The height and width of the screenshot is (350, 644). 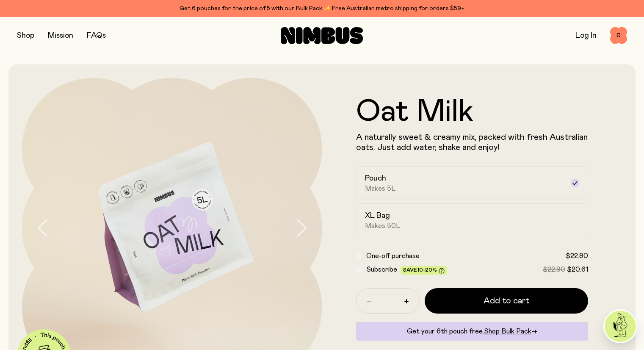 I want to click on h1: Oat Milk, so click(x=472, y=112).